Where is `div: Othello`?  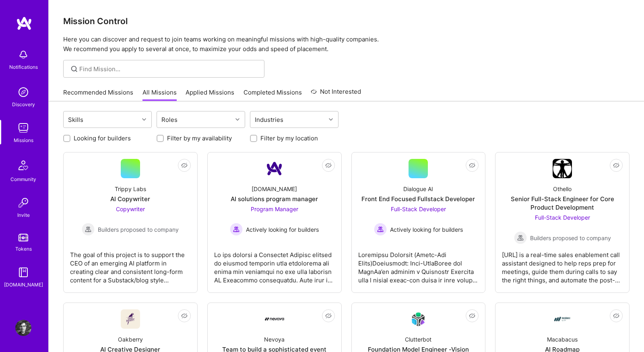 div: Othello is located at coordinates (562, 189).